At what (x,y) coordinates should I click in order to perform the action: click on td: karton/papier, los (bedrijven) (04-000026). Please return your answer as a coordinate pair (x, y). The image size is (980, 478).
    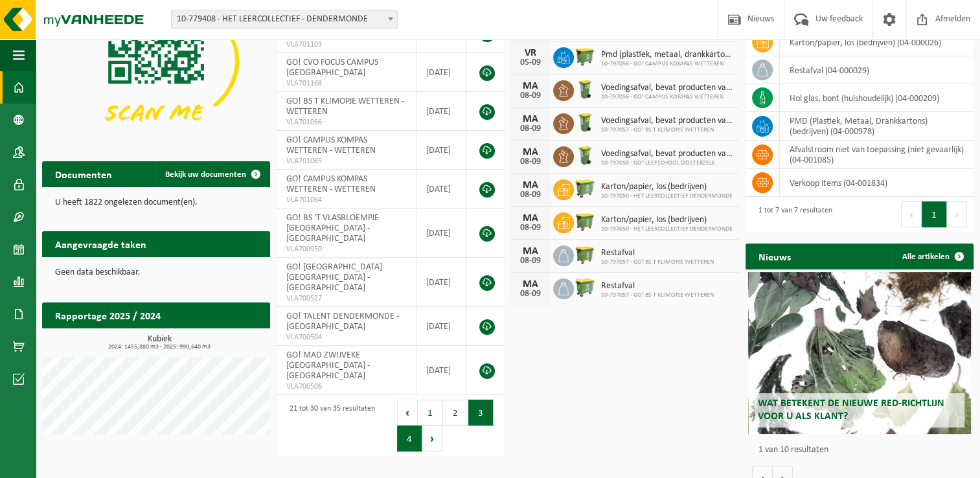
    Looking at the image, I should click on (876, 42).